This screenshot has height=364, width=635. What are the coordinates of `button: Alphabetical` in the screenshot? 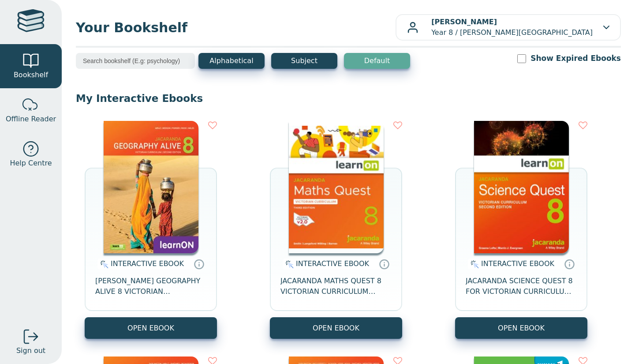 It's located at (231, 61).